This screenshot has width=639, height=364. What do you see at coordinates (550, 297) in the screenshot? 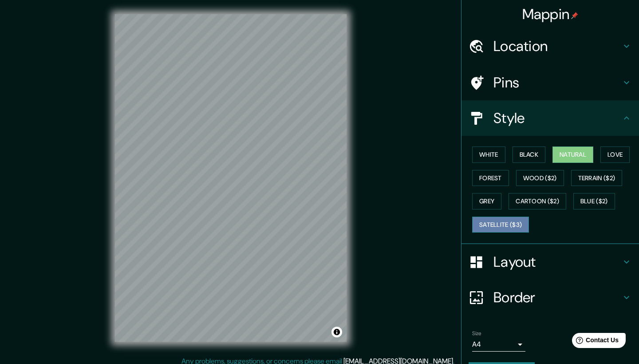
I see `div: Border` at bounding box center [550, 297].